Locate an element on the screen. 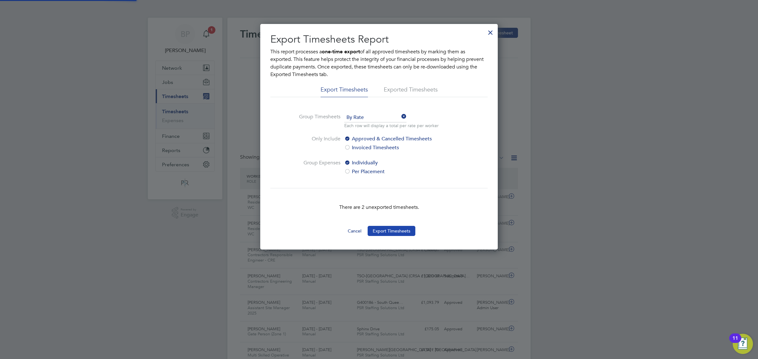 The width and height of the screenshot is (758, 359). button: Export Timesheets is located at coordinates (391, 231).